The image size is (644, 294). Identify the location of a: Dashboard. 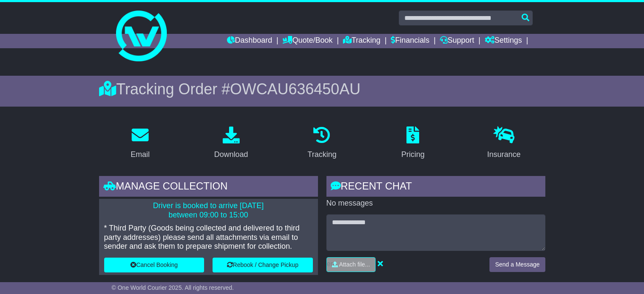
(249, 41).